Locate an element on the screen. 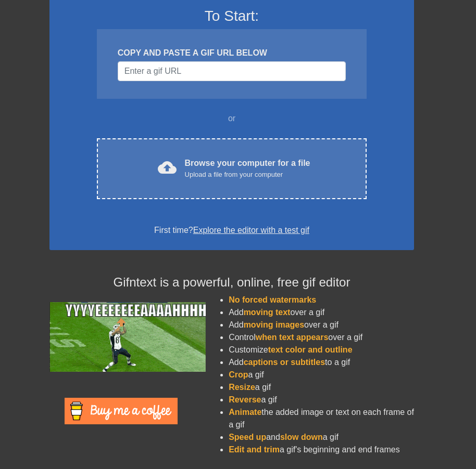 Image resolution: width=476 pixels, height=469 pixels. span: Edit and trim is located at coordinates (254, 449).